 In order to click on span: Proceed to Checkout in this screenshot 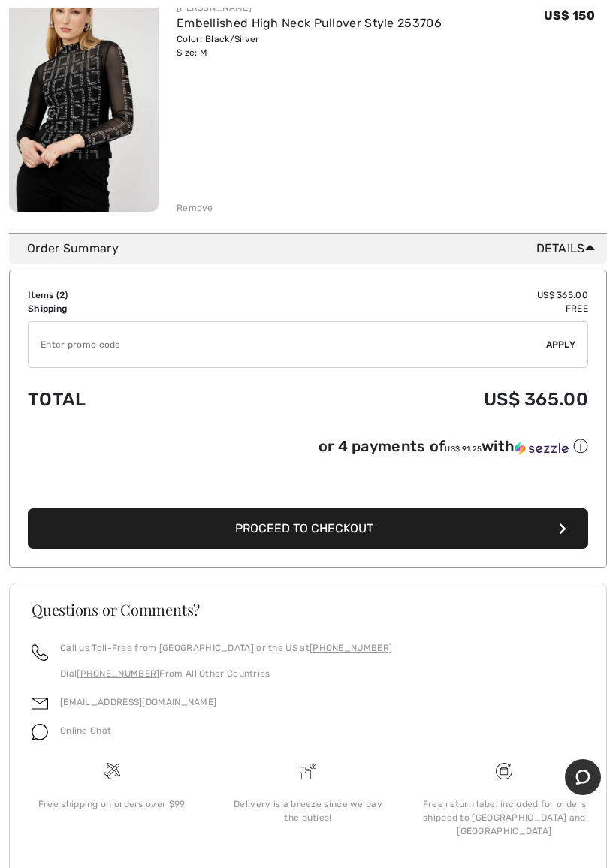, I will do `click(304, 528)`.